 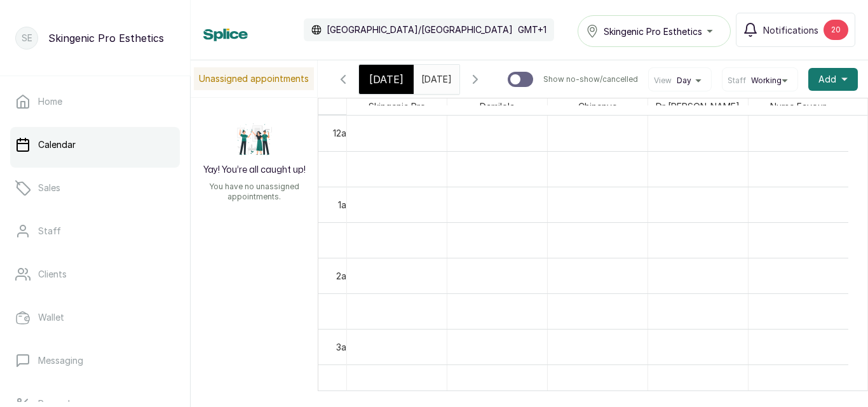 What do you see at coordinates (94, 188) in the screenshot?
I see `a: Sales` at bounding box center [94, 188].